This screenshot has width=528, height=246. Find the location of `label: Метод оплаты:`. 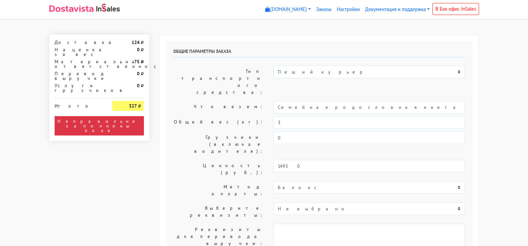

label: Метод оплаты: is located at coordinates (219, 191).